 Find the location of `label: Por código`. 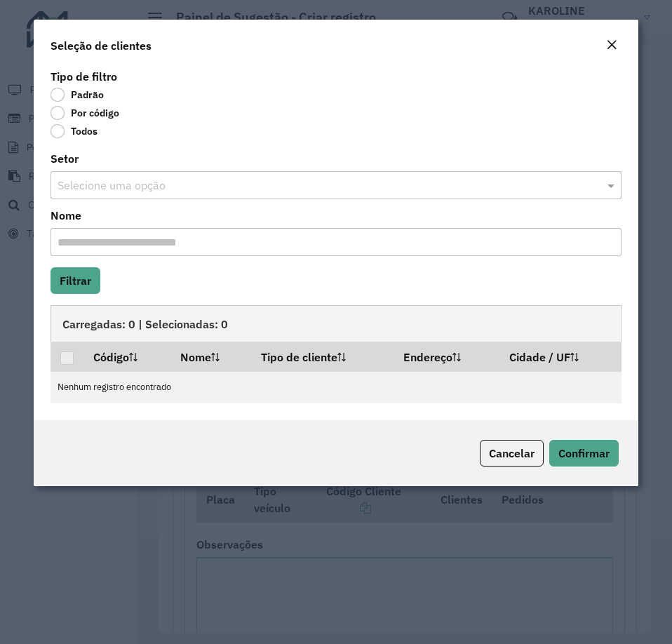

label: Por código is located at coordinates (85, 113).